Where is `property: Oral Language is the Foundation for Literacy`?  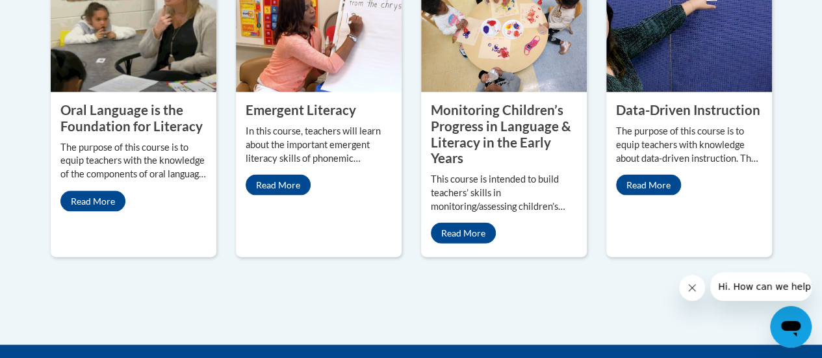 property: Oral Language is the Foundation for Literacy is located at coordinates (131, 118).